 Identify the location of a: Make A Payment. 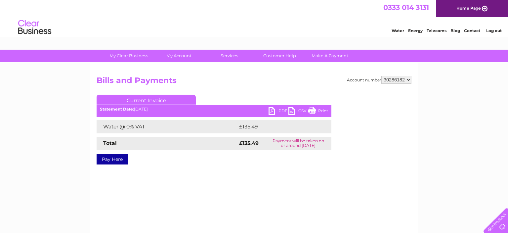
(330, 56).